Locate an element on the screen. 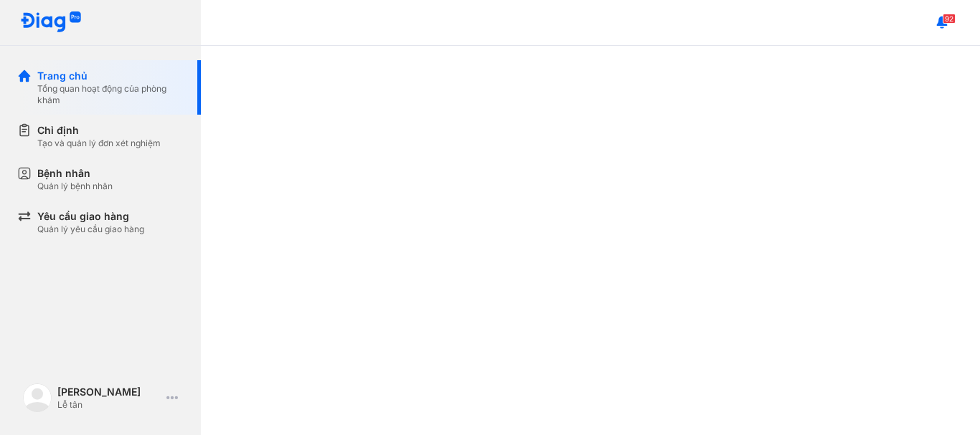 This screenshot has width=980, height=435. div: Trang chủ is located at coordinates (110, 76).